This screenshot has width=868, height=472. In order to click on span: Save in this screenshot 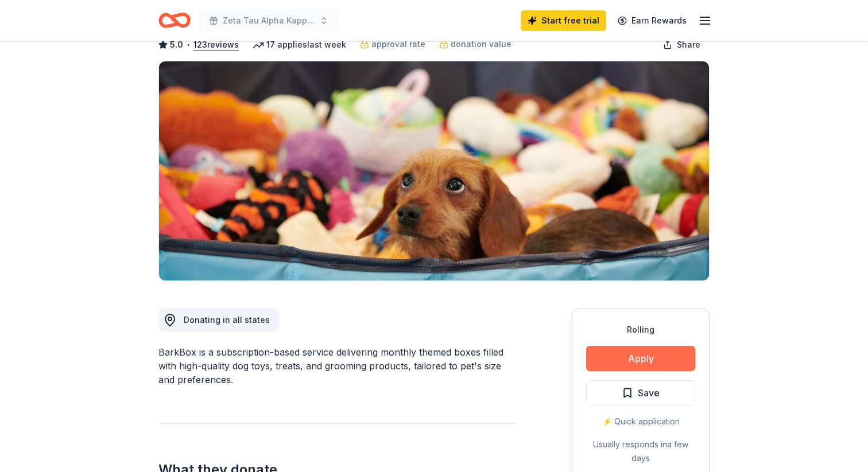, I will do `click(649, 393)`.